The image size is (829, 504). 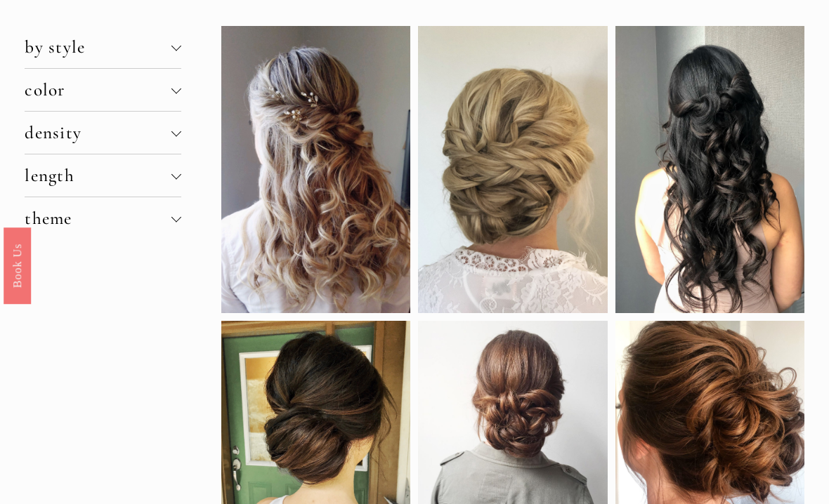 What do you see at coordinates (17, 265) in the screenshot?
I see `a: Book Us` at bounding box center [17, 265].